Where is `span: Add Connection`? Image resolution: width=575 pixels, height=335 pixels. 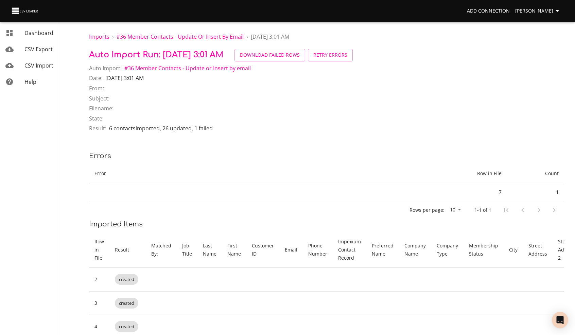 span: Add Connection is located at coordinates (488, 11).